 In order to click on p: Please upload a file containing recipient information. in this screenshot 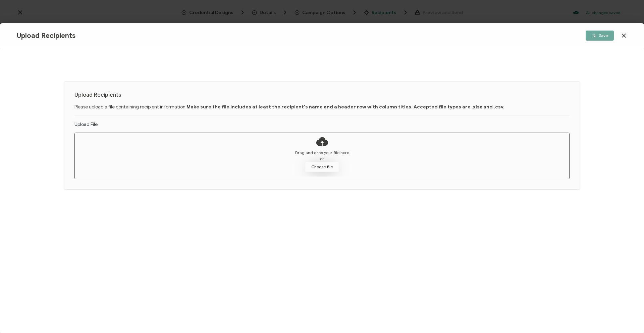, I will do `click(322, 107)`.